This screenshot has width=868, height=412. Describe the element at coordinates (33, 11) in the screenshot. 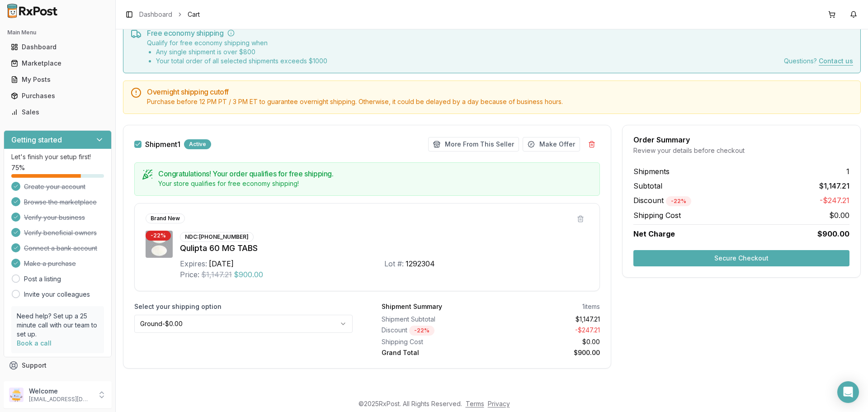

I see `img: RxPost Logo` at that location.